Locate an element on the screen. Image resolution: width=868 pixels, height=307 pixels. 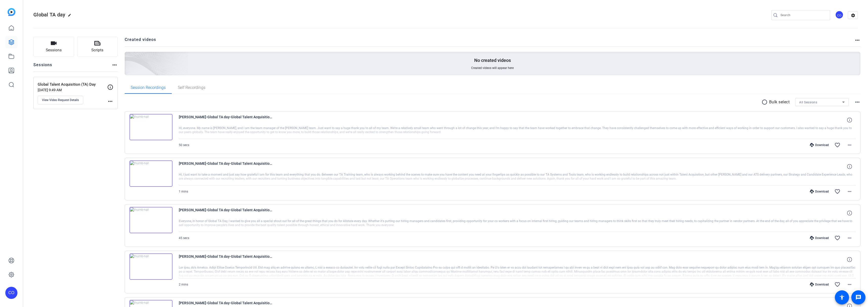
mat-icon: message is located at coordinates (858, 297).